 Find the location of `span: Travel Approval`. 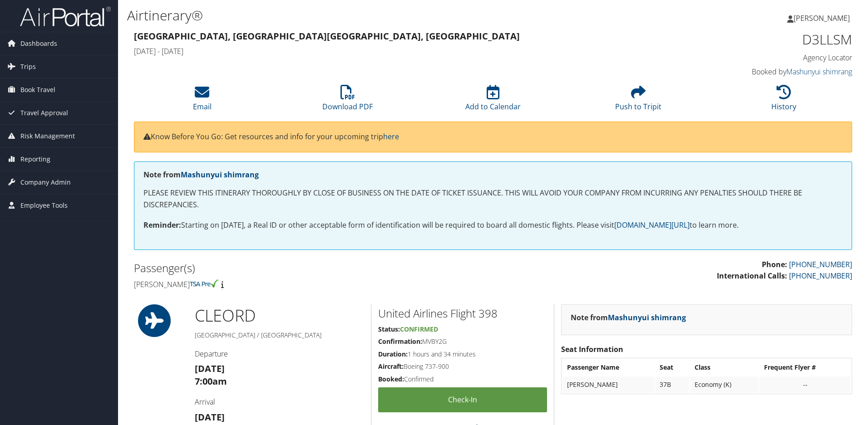

span: Travel Approval is located at coordinates (44, 113).